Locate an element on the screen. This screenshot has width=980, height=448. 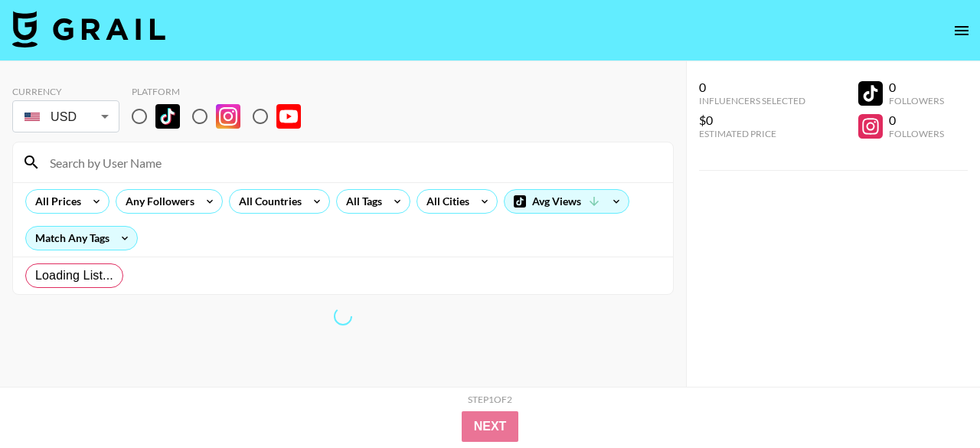
div: Platform is located at coordinates (222, 91).